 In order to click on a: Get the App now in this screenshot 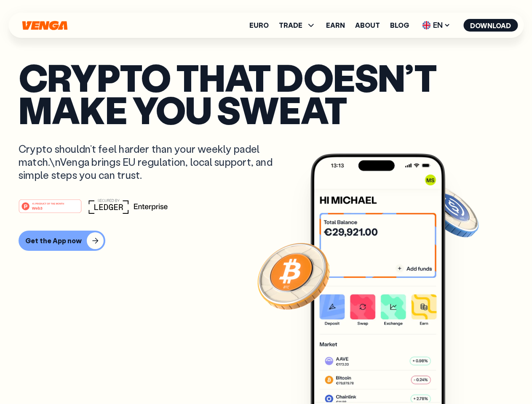, I will do `click(266, 241)`.